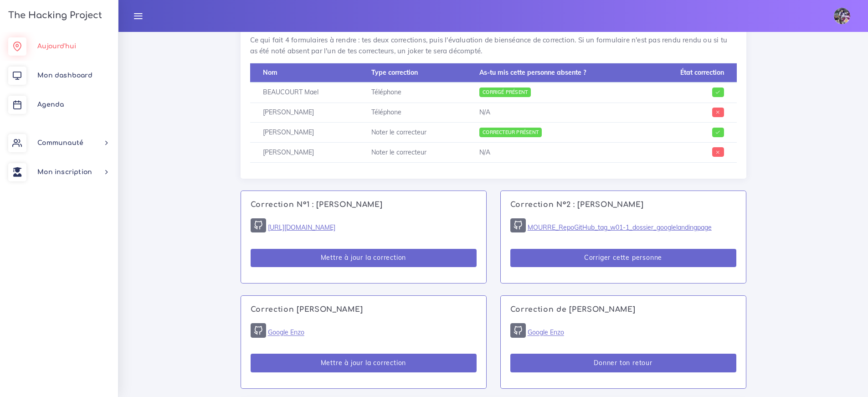 The image size is (868, 397). I want to click on th: As-tu mis cette personne absente ?, so click(555, 72).